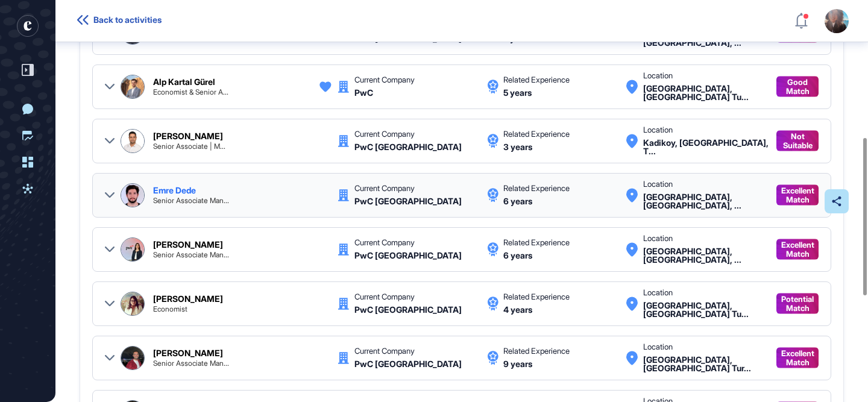 The height and width of the screenshot is (402, 868). Describe the element at coordinates (797, 303) in the screenshot. I see `span: Potential Match` at that location.